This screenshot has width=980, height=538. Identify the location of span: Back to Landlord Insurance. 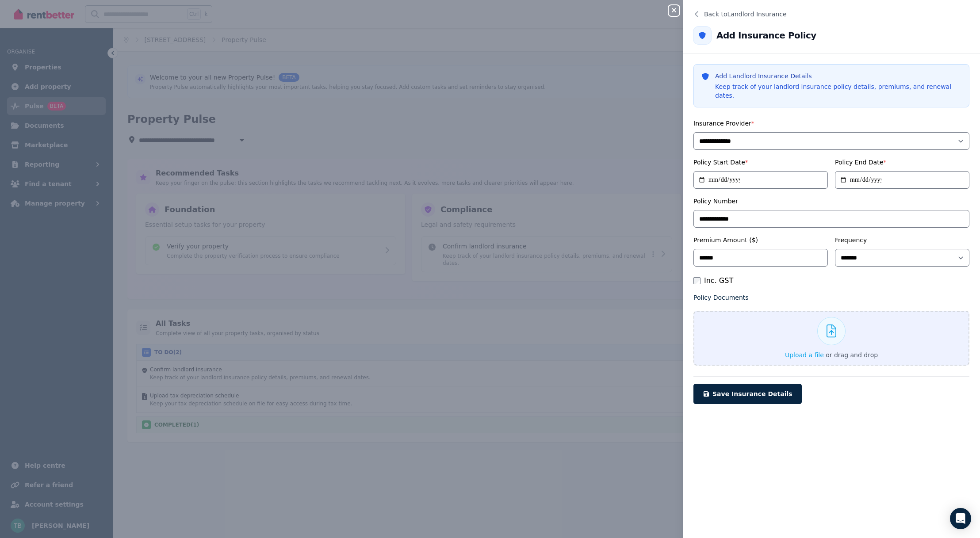
(745, 14).